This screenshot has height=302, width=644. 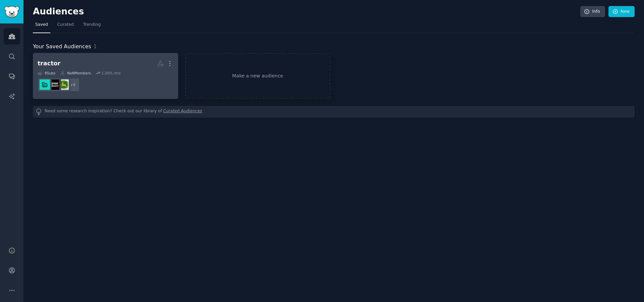 I want to click on a: Curated Audiences, so click(x=183, y=111).